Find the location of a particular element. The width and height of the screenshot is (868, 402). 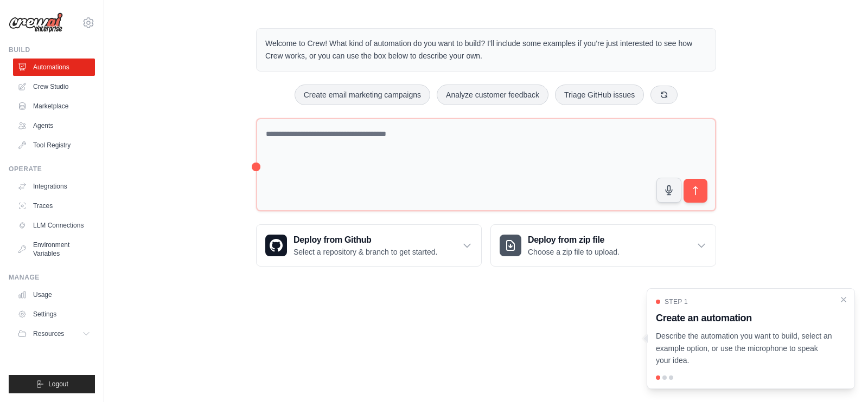

button: Triage GitHub issues is located at coordinates (599, 95).